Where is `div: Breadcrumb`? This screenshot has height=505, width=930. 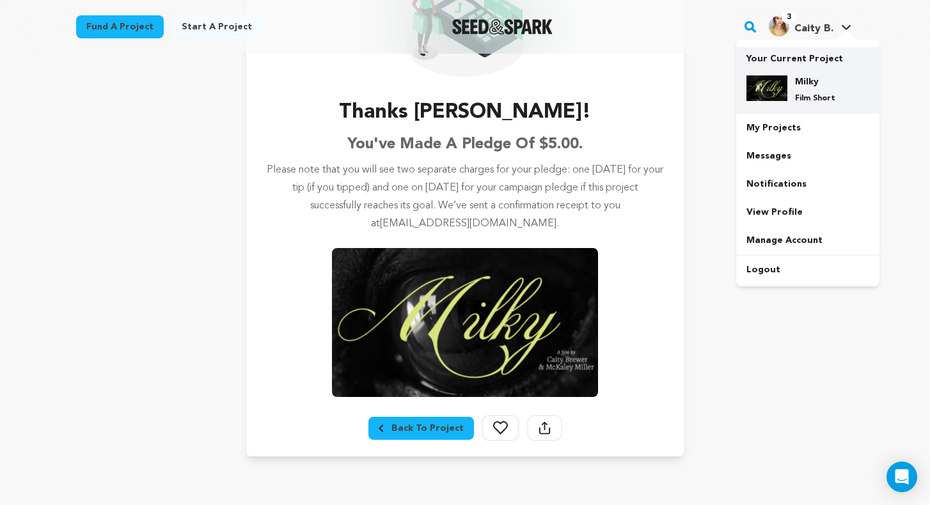
div: Breadcrumb is located at coordinates (421, 428).